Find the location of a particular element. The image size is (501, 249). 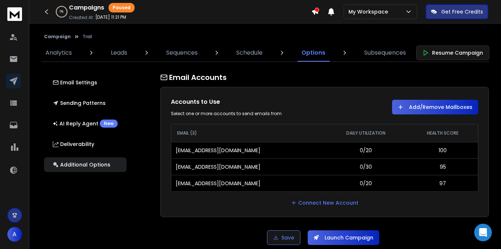

button: A is located at coordinates (15, 235).